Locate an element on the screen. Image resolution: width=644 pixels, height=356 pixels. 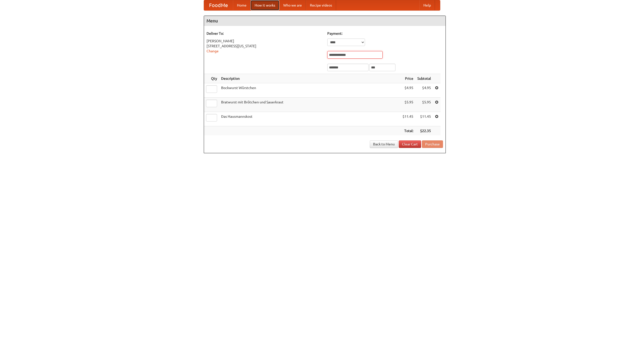
td: Das Hausmannskost is located at coordinates (310, 119).